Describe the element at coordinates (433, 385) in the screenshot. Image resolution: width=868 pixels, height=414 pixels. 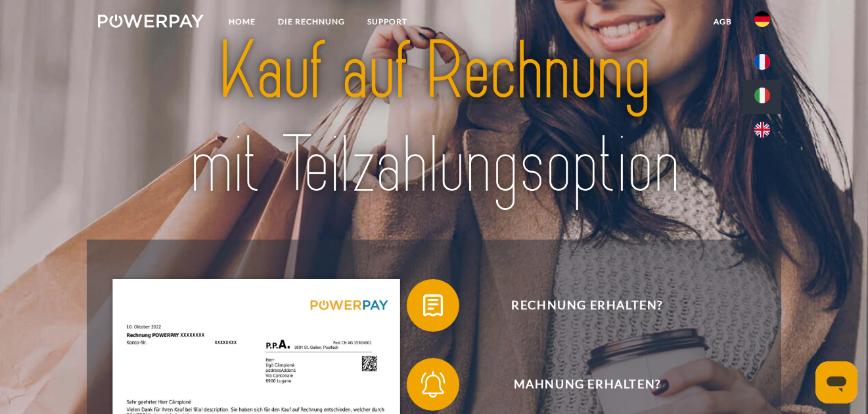
I see `img: qb_bell.svg` at that location.